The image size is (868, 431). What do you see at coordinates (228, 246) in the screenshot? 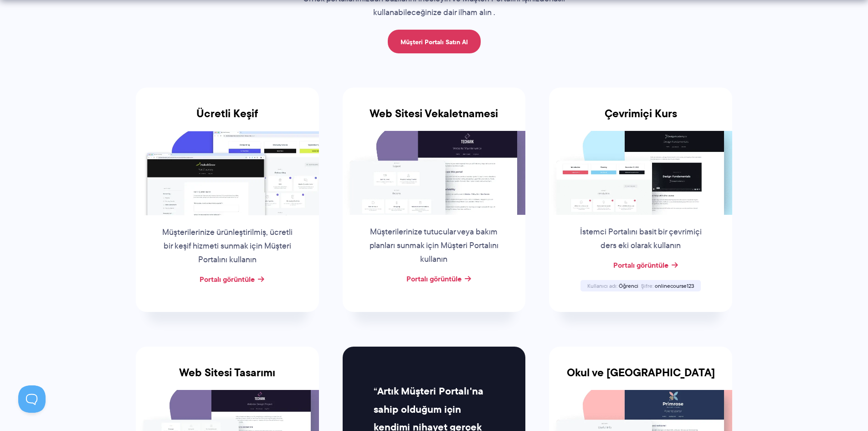
I see `font: Müşterilerinize ürünleştirilmiş, ücretli bir keşif hizmeti sunmak için Müşteri Portalını kullanın` at bounding box center [228, 246].